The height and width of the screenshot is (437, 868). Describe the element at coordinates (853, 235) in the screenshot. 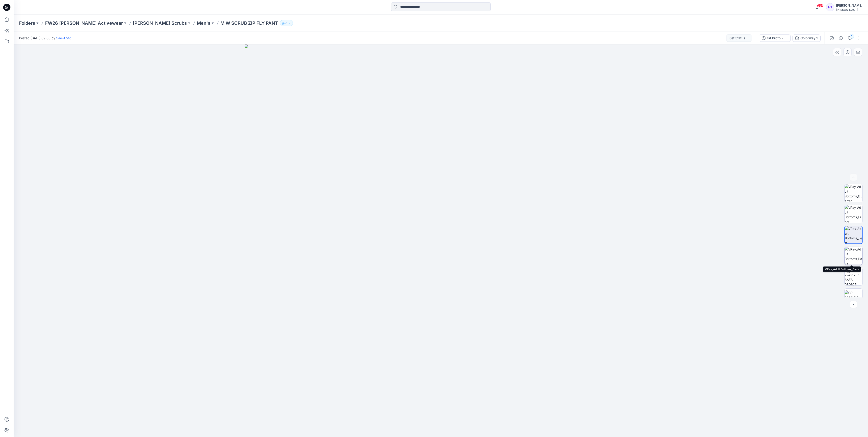

I see `img: VRay_Adult Bottoms_Left` at that location.